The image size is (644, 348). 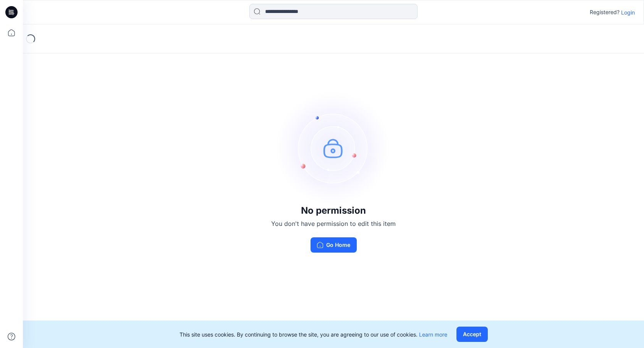 I want to click on p: This site uses cookies. By continuing to browse the site, you are agreeing to our use of cookies., so click(x=314, y=335).